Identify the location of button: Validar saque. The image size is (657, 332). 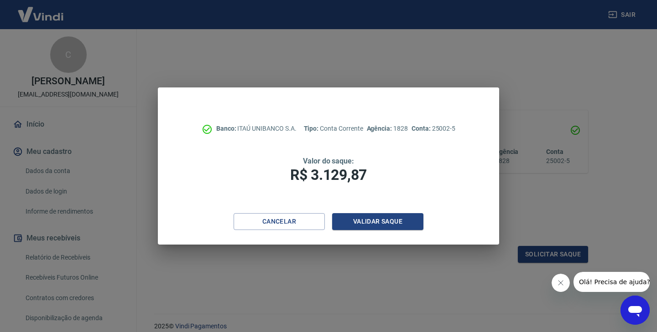
(378, 222).